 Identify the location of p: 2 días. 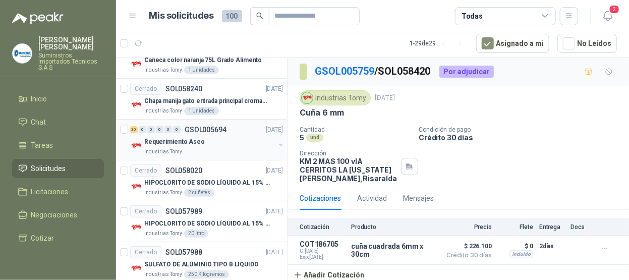
(552, 246).